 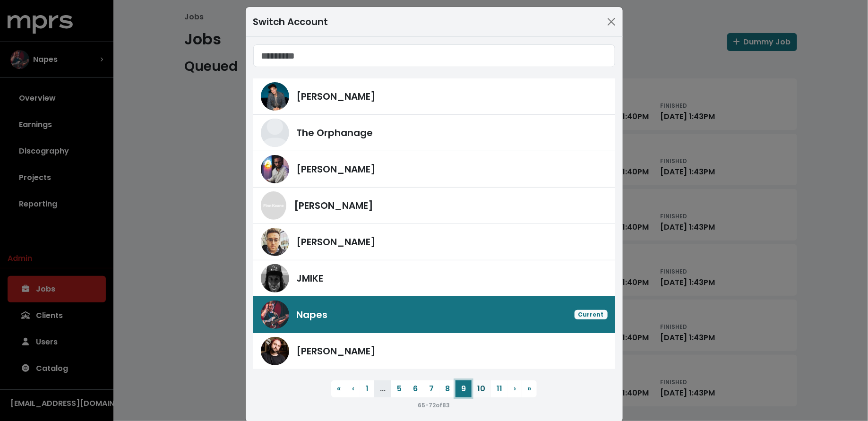 What do you see at coordinates (275, 279) in the screenshot?
I see `img: JMIKE` at bounding box center [275, 279].